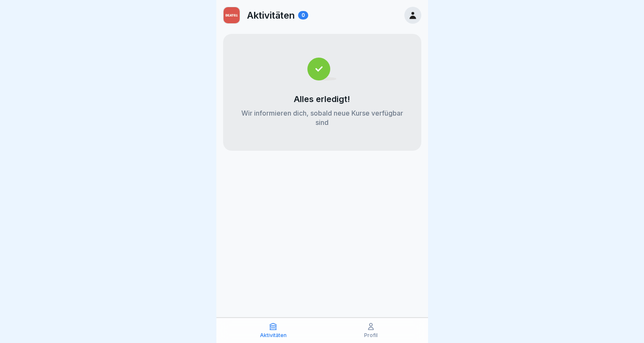  What do you see at coordinates (303, 15) in the screenshot?
I see `div: 0` at bounding box center [303, 15].